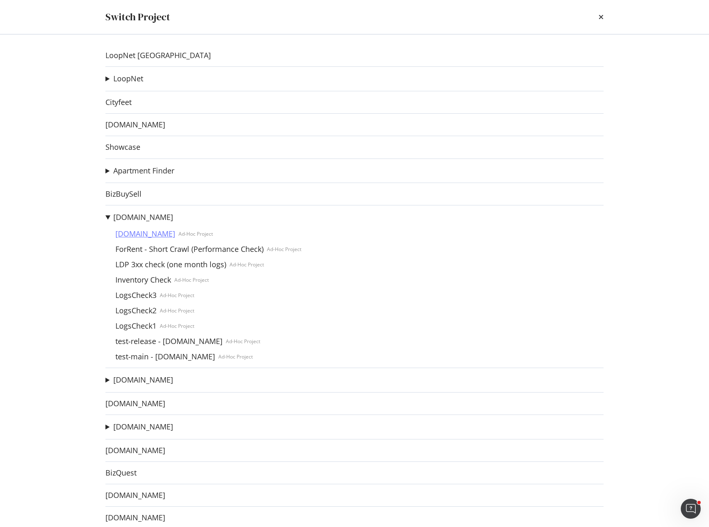 This screenshot has height=527, width=709. Describe the element at coordinates (118, 102) in the screenshot. I see `a: Cityfeet` at that location.